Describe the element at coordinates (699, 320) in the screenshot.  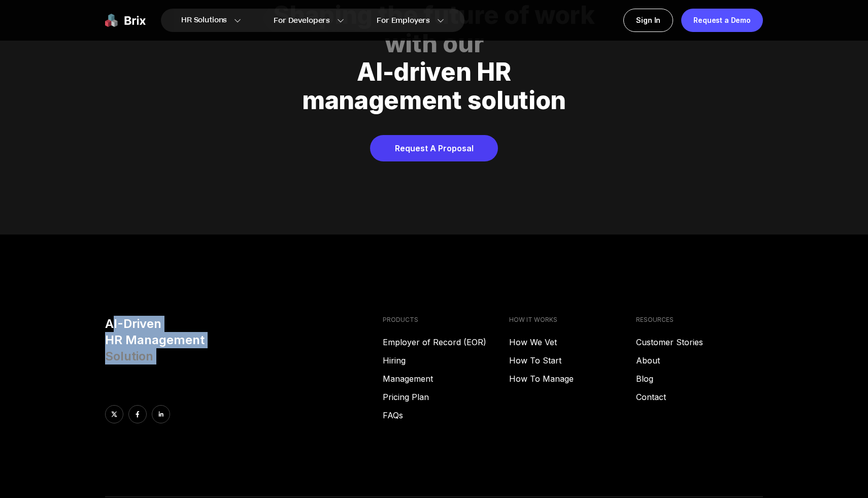
I see `h4: RESOURCES` at that location.